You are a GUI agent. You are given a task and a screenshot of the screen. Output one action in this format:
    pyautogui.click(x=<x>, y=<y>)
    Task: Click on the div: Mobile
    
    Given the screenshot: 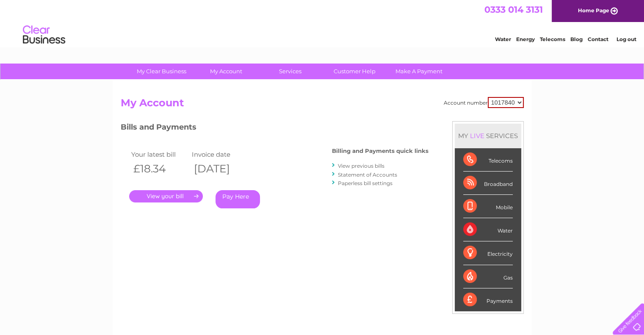 What is the action you would take?
    pyautogui.click(x=488, y=206)
    